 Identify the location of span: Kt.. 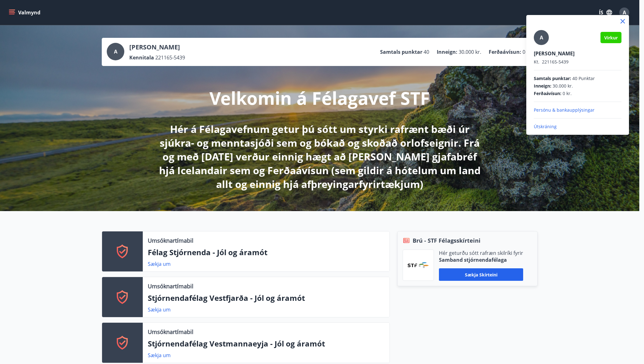
(536, 62).